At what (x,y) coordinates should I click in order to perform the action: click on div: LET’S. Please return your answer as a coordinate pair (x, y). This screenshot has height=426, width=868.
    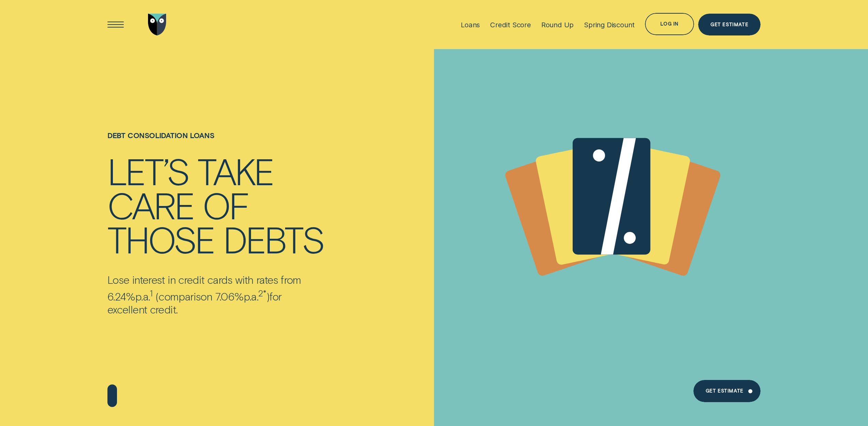
    Looking at the image, I should click on (148, 171).